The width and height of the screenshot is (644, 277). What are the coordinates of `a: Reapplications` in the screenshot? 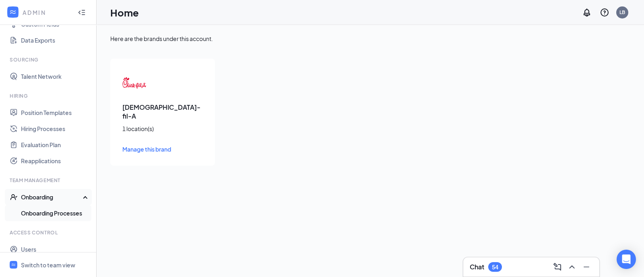 It's located at (55, 161).